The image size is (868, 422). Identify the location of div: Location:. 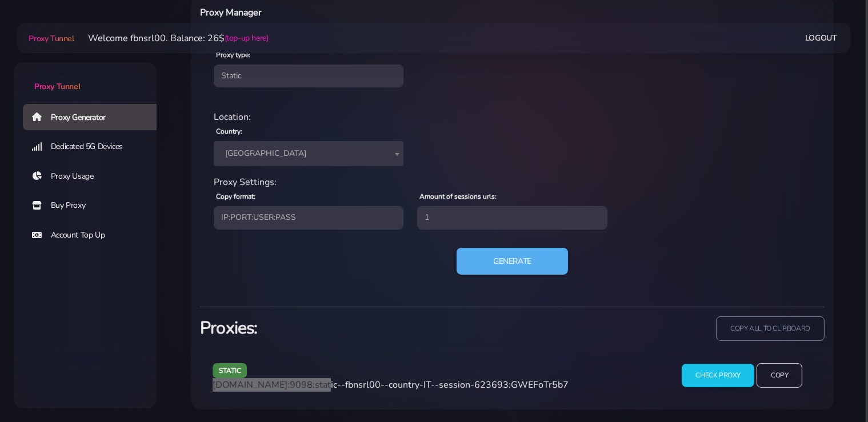
(512, 117).